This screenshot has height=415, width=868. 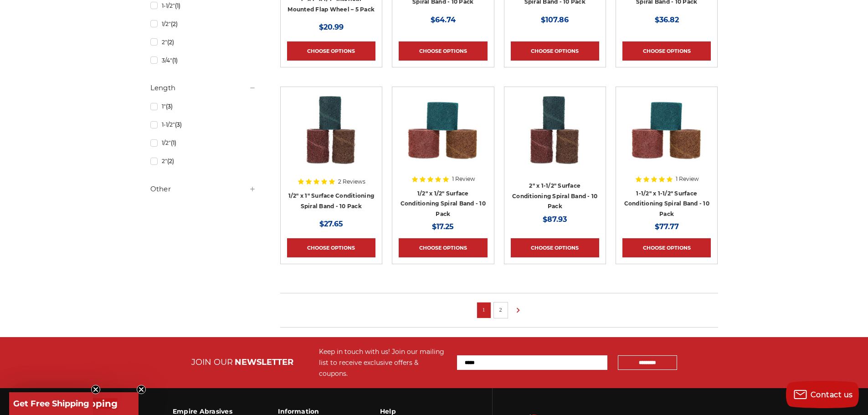 I want to click on img: 2" x 1-1/2" Scotch Brite Spiral Band, so click(x=555, y=130).